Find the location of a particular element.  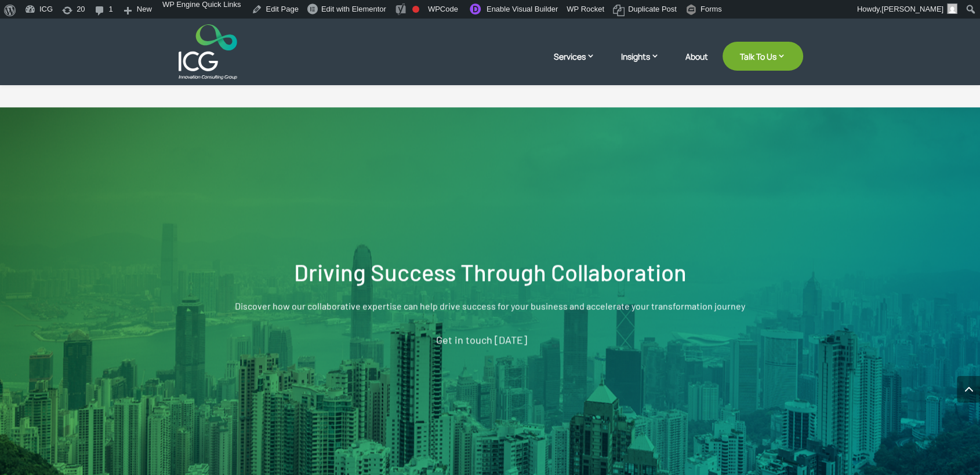

span: New is located at coordinates (144, 14).